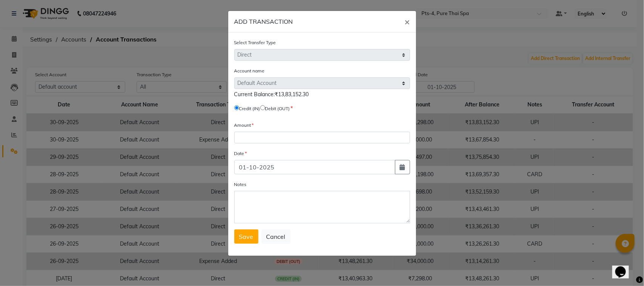  Describe the element at coordinates (240, 184) in the screenshot. I see `label: Notes` at that location.